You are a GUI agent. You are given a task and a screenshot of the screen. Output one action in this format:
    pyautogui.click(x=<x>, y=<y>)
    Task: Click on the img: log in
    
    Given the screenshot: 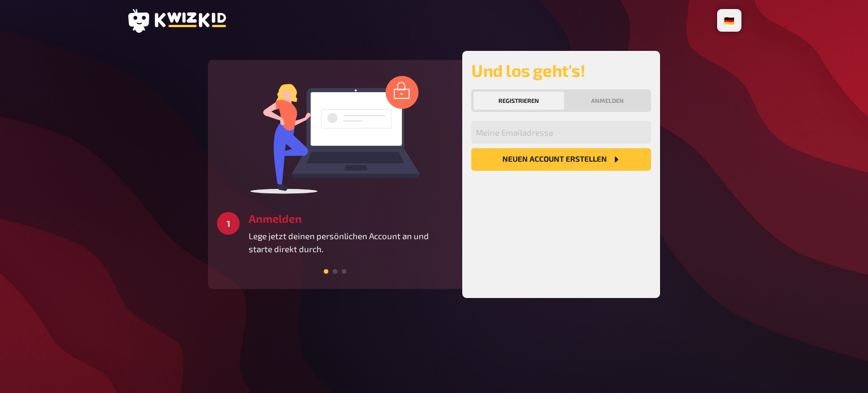 What is the action you would take?
    pyautogui.click(x=335, y=135)
    